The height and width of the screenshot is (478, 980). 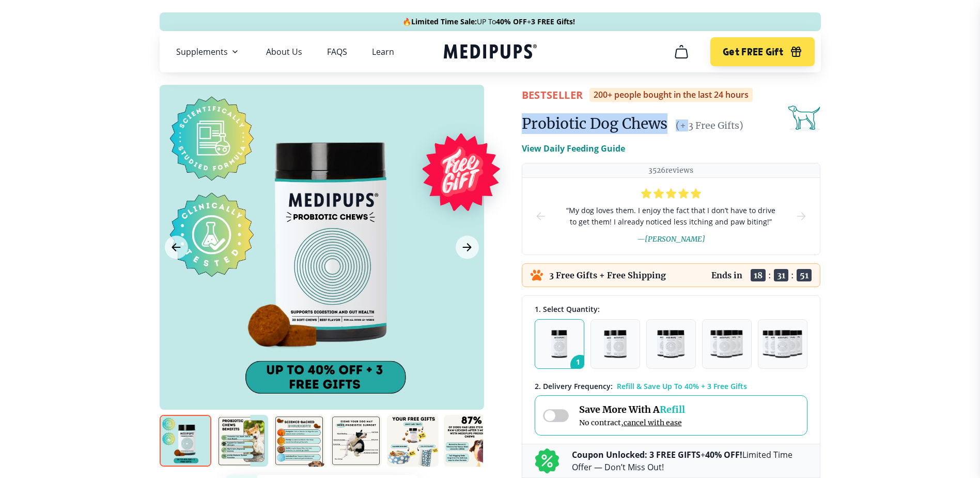 What do you see at coordinates (209, 51) in the screenshot?
I see `button: Supplements` at bounding box center [209, 51].